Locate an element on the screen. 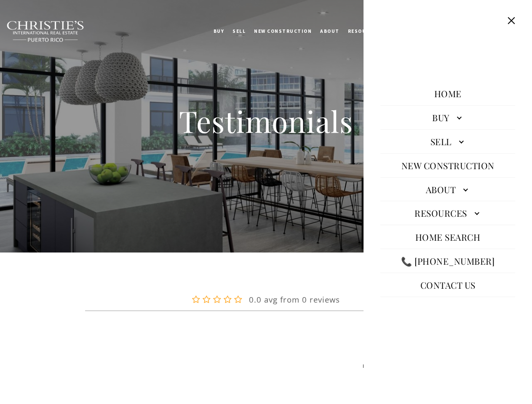 This screenshot has width=532, height=404. a: Sell is located at coordinates (448, 142).